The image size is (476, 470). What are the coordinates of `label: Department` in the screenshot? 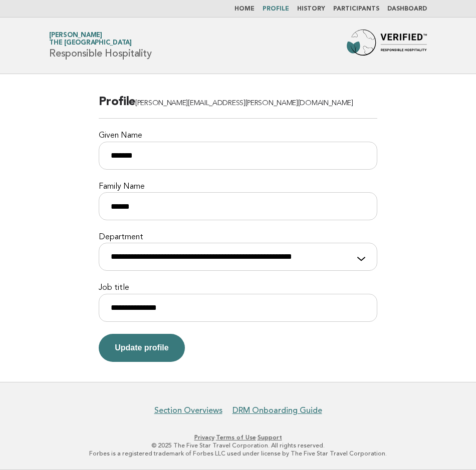 It's located at (238, 238).